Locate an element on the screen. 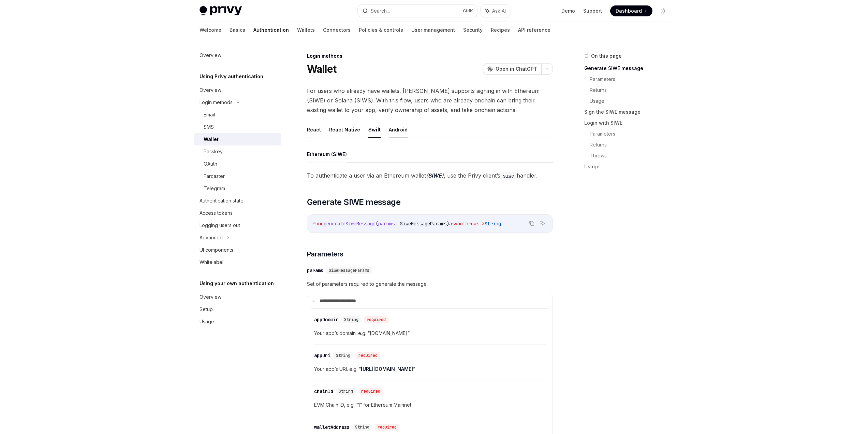  a: SIWE is located at coordinates (435, 176).